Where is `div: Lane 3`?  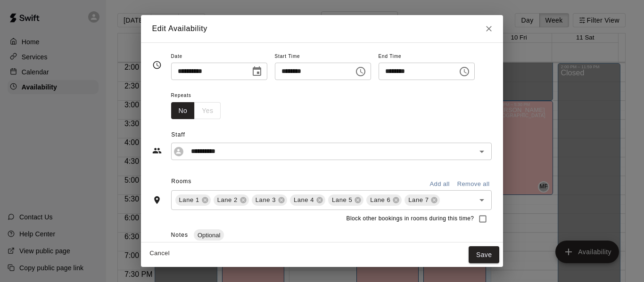 div: Lane 3 is located at coordinates (269, 200).